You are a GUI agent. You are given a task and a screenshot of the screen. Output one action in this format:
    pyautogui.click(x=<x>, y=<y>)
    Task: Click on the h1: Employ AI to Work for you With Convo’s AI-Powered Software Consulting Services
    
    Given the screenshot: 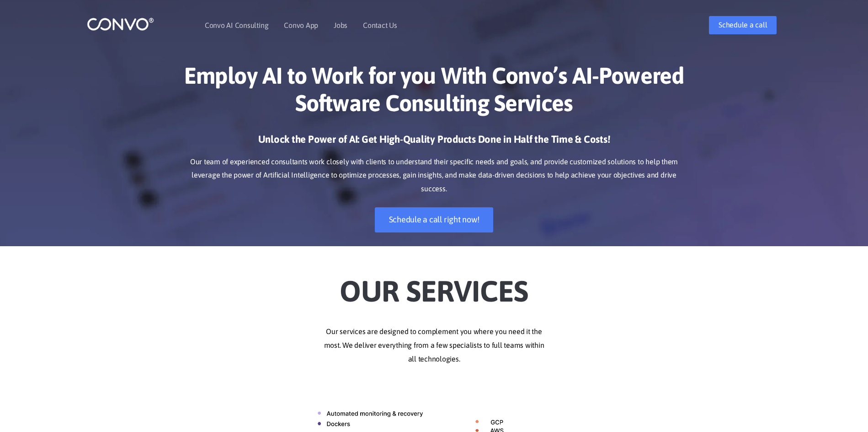 What is the action you would take?
    pyautogui.click(x=434, y=92)
    